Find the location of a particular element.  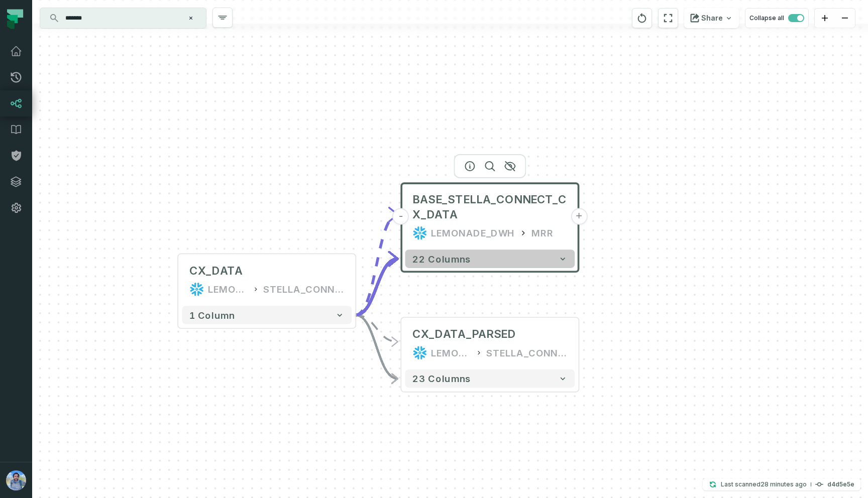

relative-time: Aug 24, 2025, 4:06 PM GMT+3 is located at coordinates (784, 484).